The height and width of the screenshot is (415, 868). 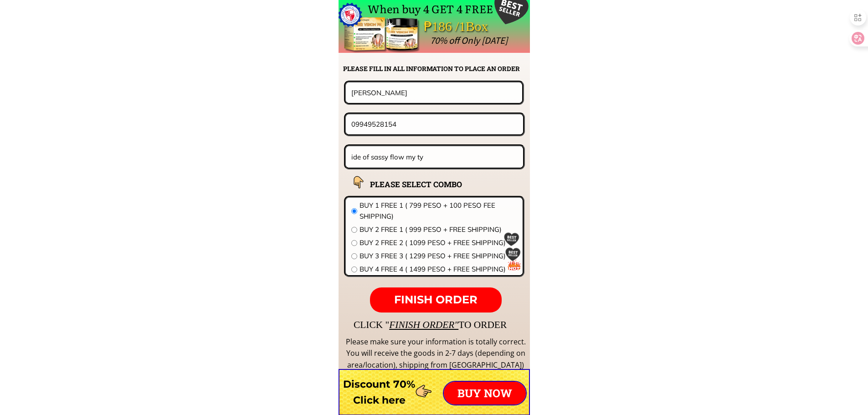 I want to click on h2: PLEASE SELECT COMBO, so click(x=427, y=184).